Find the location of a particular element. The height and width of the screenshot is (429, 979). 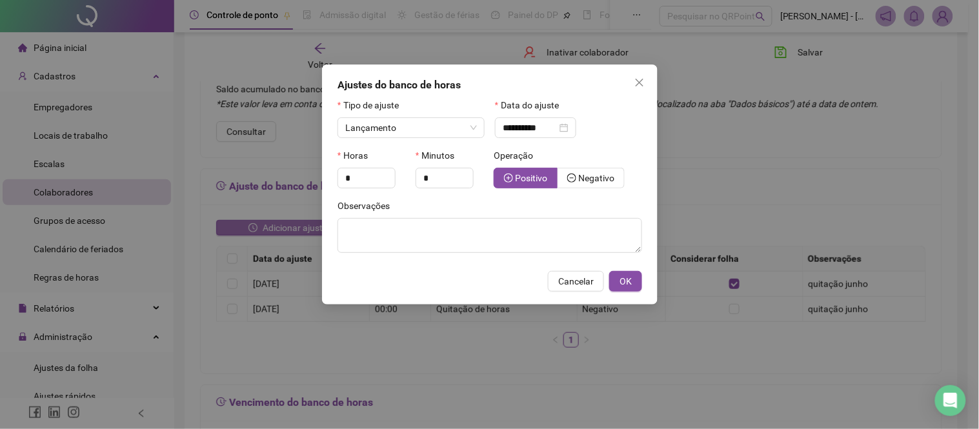

span: Positivo is located at coordinates (531, 178).